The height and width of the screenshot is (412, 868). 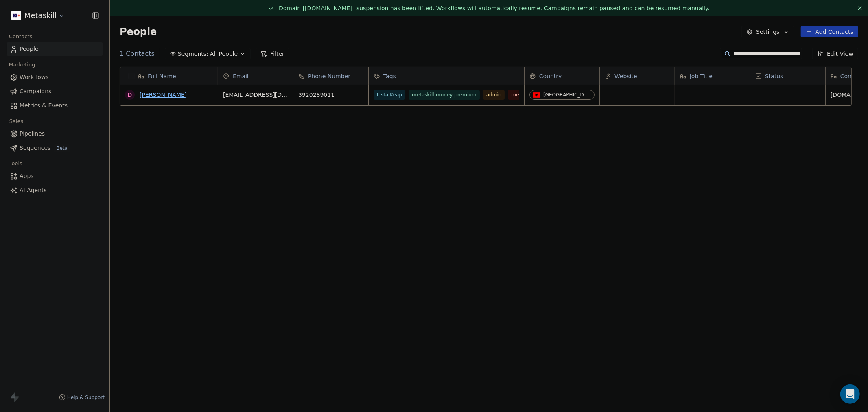 What do you see at coordinates (35, 148) in the screenshot?
I see `span: Sequences` at bounding box center [35, 148].